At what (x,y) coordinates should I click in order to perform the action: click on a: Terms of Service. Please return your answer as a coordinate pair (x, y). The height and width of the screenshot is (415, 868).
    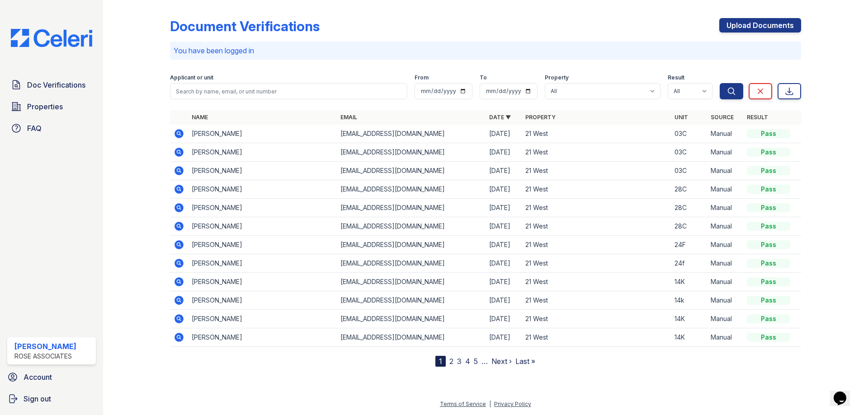
    Looking at the image, I should click on (463, 404).